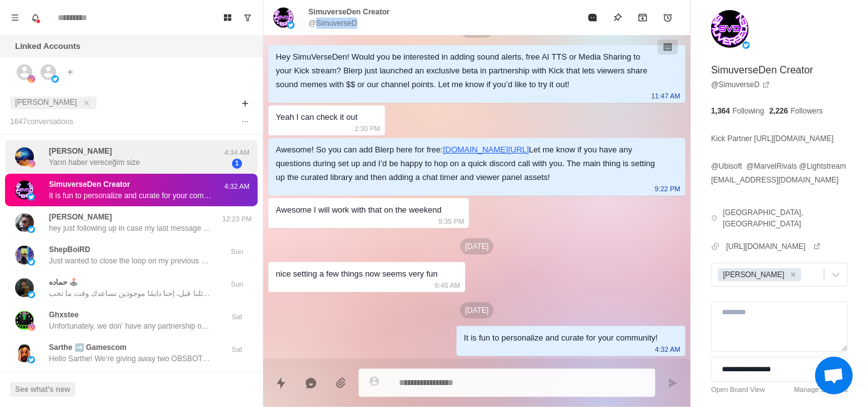  I want to click on p: 9:35 PM, so click(451, 221).